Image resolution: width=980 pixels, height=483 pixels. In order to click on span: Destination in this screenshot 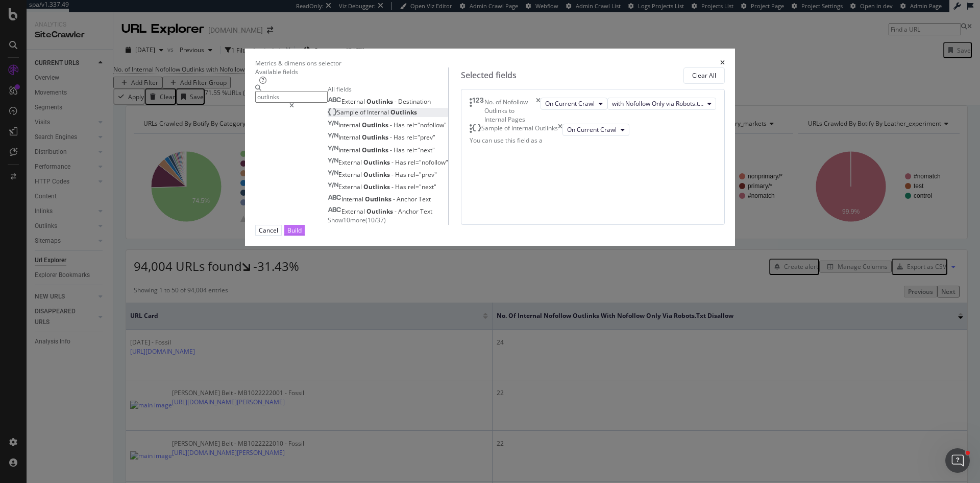, I will do `click(415, 101)`.